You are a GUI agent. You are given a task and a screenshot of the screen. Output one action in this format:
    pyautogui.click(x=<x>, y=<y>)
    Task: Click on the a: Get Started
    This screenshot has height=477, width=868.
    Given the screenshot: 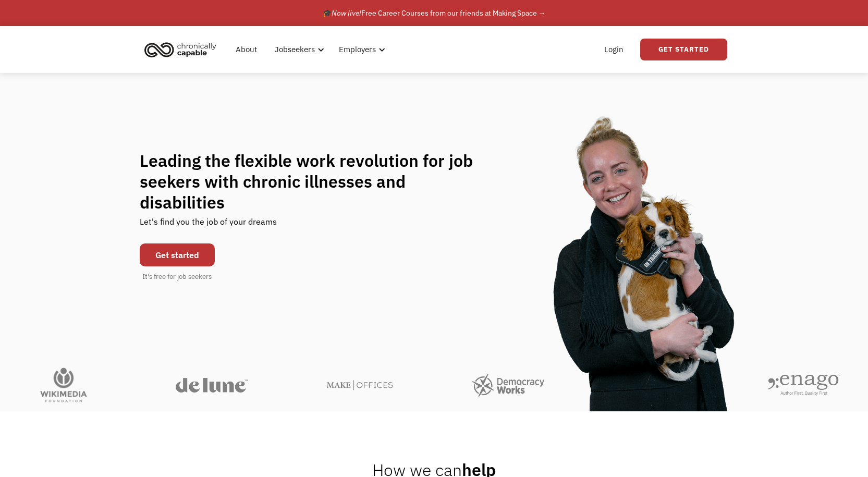 What is the action you would take?
    pyautogui.click(x=683, y=50)
    